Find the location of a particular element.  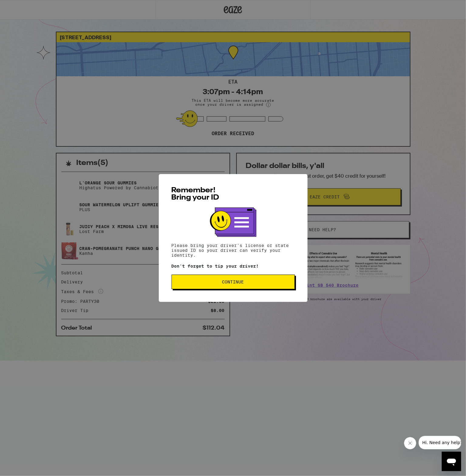

span: Remember! Bring your ID is located at coordinates (195, 194).